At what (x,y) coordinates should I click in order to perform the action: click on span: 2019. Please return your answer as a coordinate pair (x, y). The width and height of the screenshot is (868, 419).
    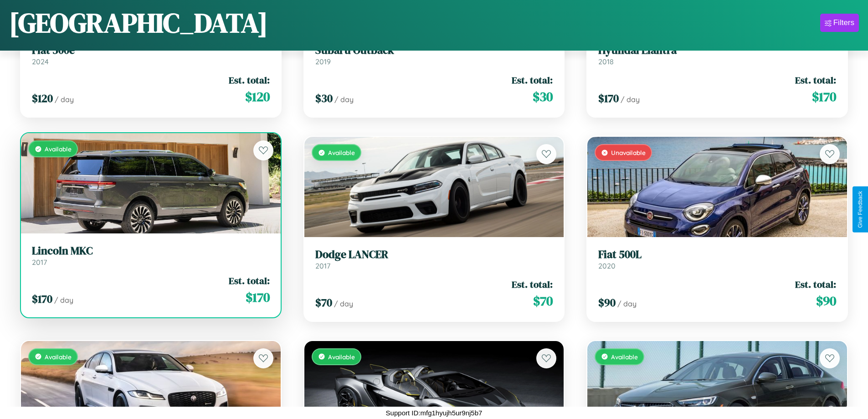
    Looking at the image, I should click on (323, 62).